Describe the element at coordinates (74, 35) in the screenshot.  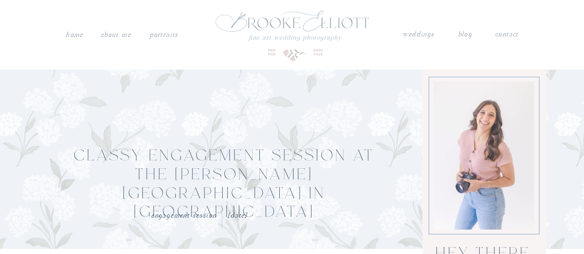
I see `nav: Home` at that location.